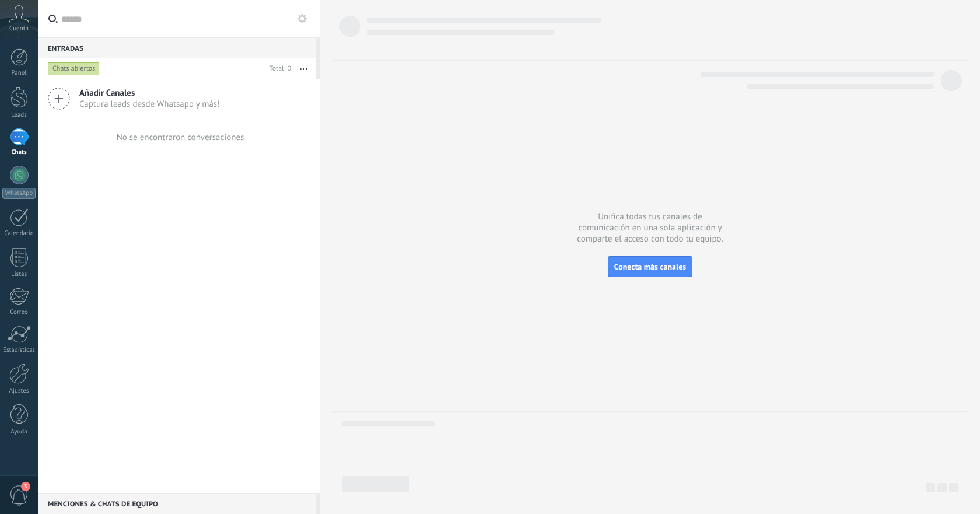  What do you see at coordinates (20, 275) in the screenshot?
I see `div: Listas` at bounding box center [20, 275].